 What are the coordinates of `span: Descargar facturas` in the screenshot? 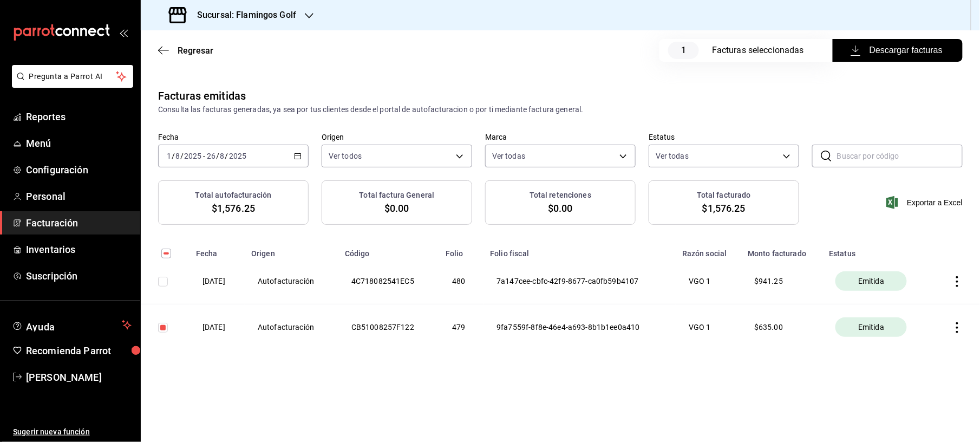 It's located at (897, 50).